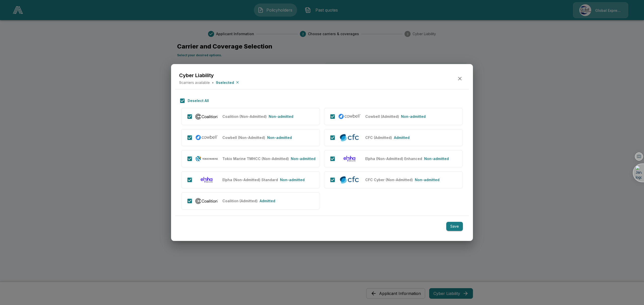 The image size is (644, 305). What do you see at coordinates (244, 116) in the screenshot?
I see `p: Coalition (Non-Admitted)` at bounding box center [244, 116].